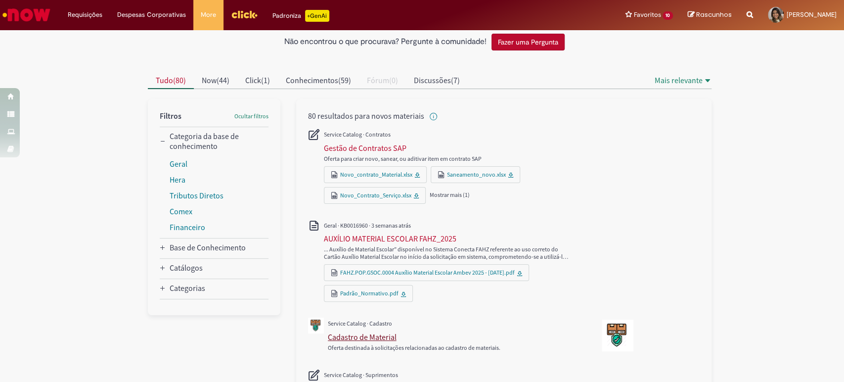 This screenshot has width=844, height=382. What do you see at coordinates (244, 14) in the screenshot?
I see `img: click_logo_yellow_360x200.png` at bounding box center [244, 14].